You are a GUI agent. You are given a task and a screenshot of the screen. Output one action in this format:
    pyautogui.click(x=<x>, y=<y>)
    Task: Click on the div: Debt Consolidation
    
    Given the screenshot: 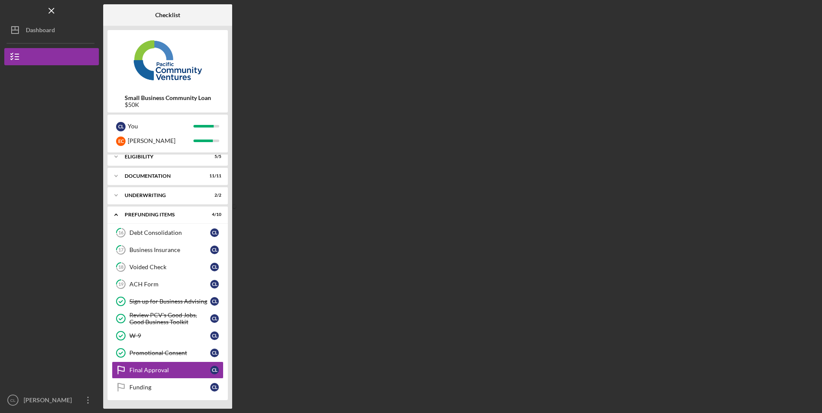 What is the action you would take?
    pyautogui.click(x=170, y=233)
    